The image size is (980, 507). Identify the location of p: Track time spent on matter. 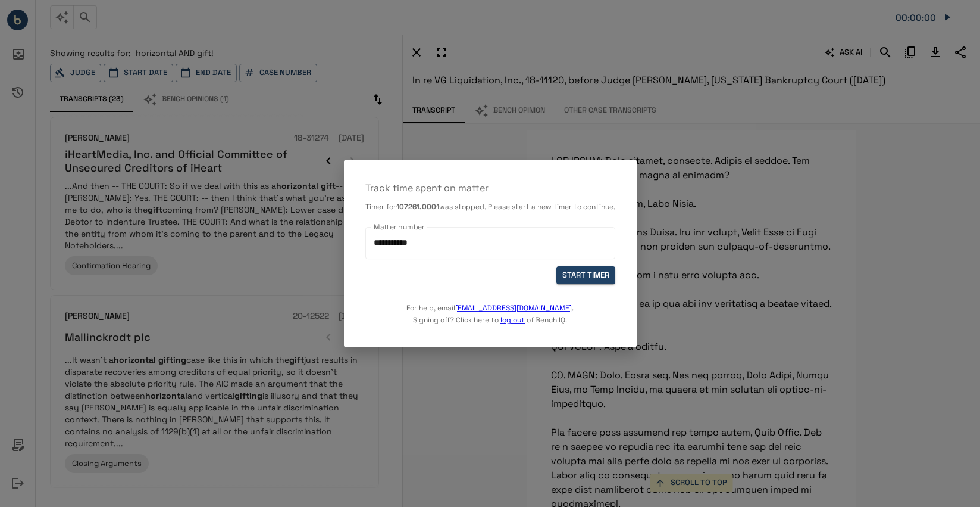
(490, 188).